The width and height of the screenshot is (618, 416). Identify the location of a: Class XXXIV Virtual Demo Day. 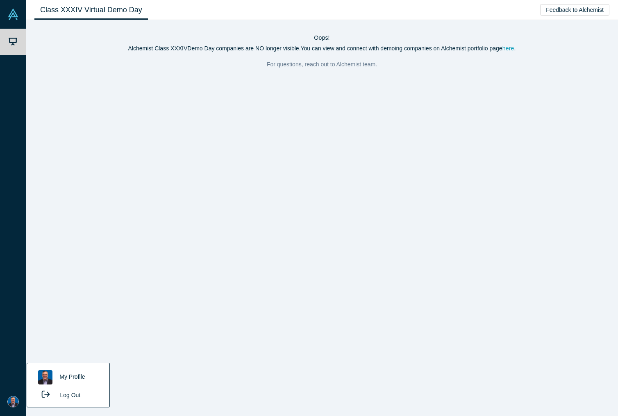
(91, 10).